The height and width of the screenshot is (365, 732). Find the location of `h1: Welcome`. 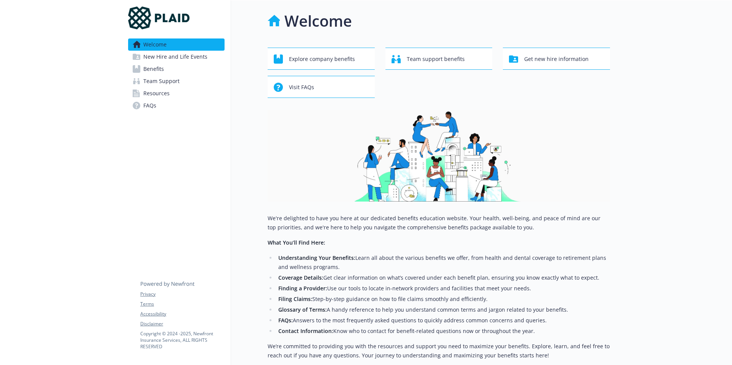

h1: Welcome is located at coordinates (318, 21).